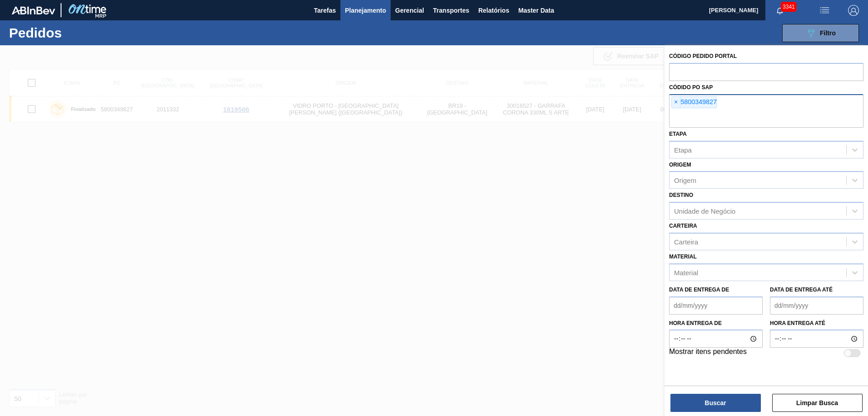 The image size is (868, 416). I want to click on span: Filtro, so click(828, 33).